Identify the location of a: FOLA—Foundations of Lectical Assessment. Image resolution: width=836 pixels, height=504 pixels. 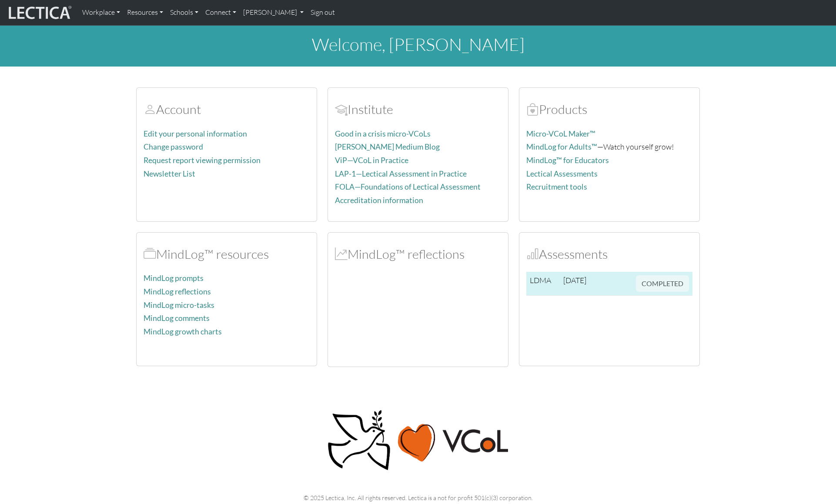
(408, 187).